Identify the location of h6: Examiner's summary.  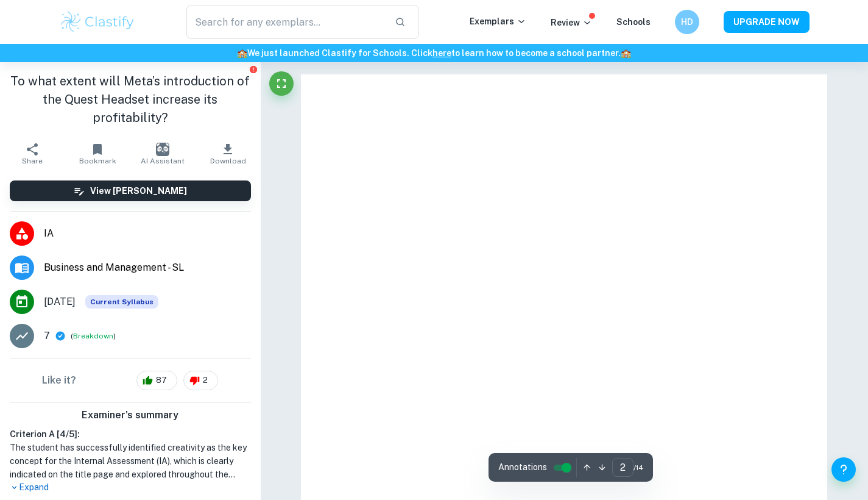
(130, 415).